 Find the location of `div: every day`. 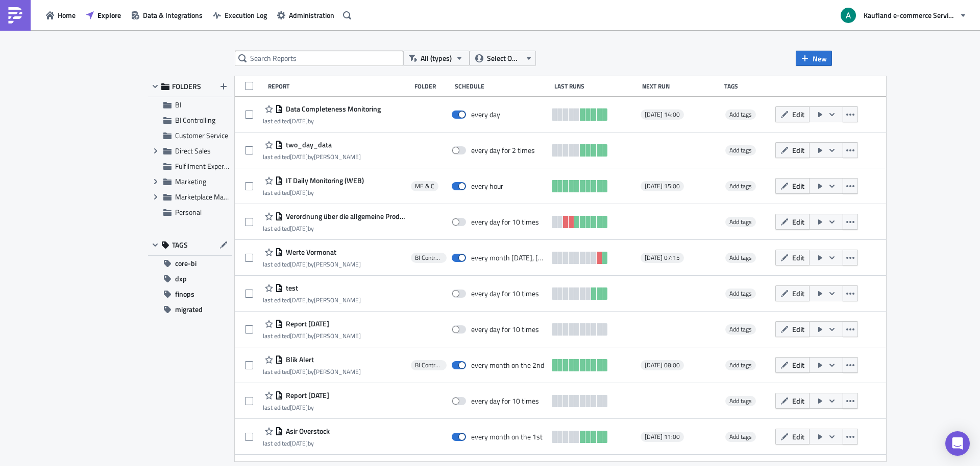

div: every day is located at coordinates (485, 114).